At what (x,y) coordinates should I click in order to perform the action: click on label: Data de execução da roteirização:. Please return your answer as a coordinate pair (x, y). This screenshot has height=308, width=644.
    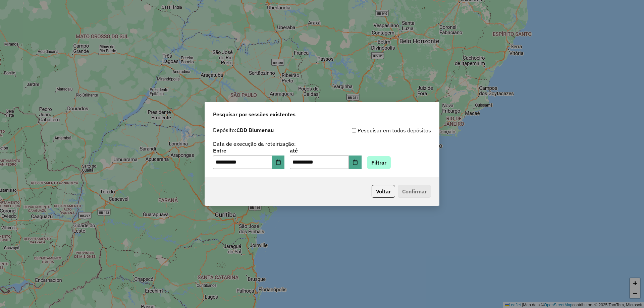
    Looking at the image, I should click on (254, 144).